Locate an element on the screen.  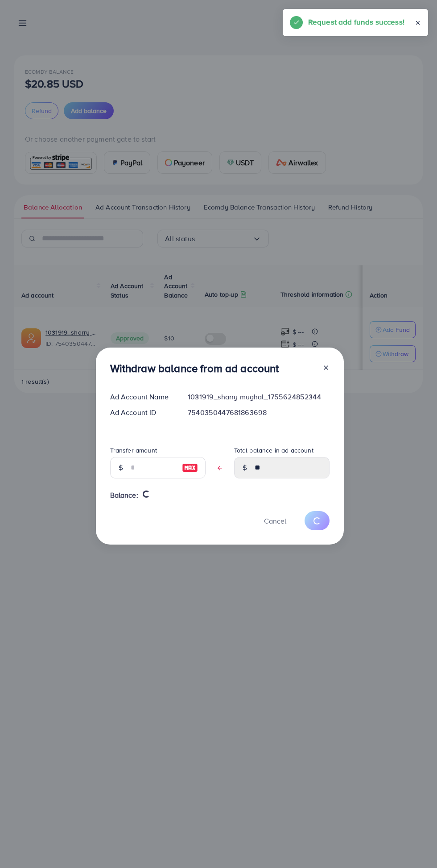
span: Balance: is located at coordinates (124, 495).